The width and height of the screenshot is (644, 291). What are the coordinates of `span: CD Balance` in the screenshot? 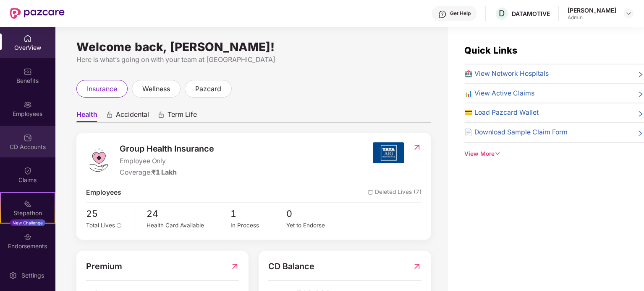 It's located at (291, 267).